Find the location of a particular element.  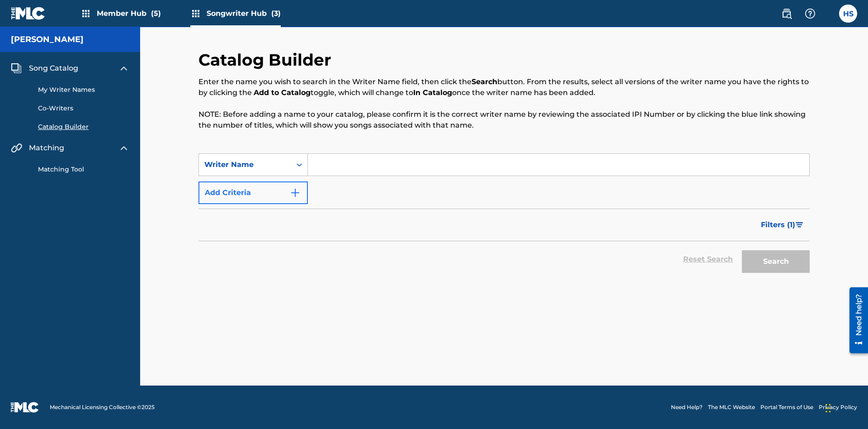

img: filter is located at coordinates (800, 225).